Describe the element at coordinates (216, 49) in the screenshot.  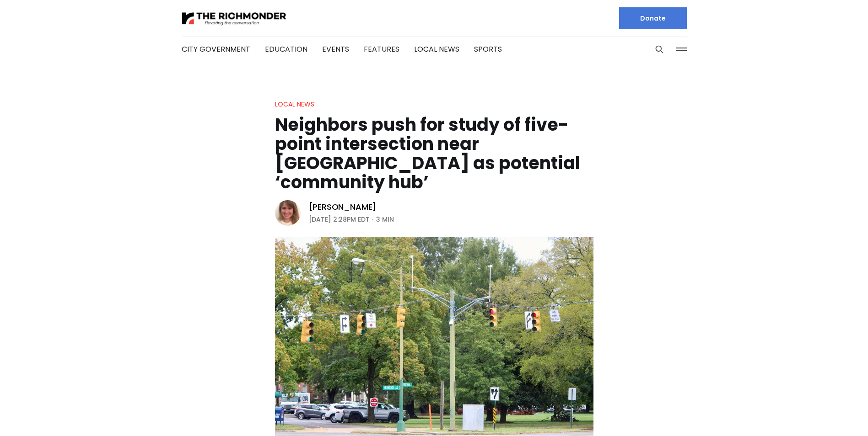
I see `a: City Government` at that location.